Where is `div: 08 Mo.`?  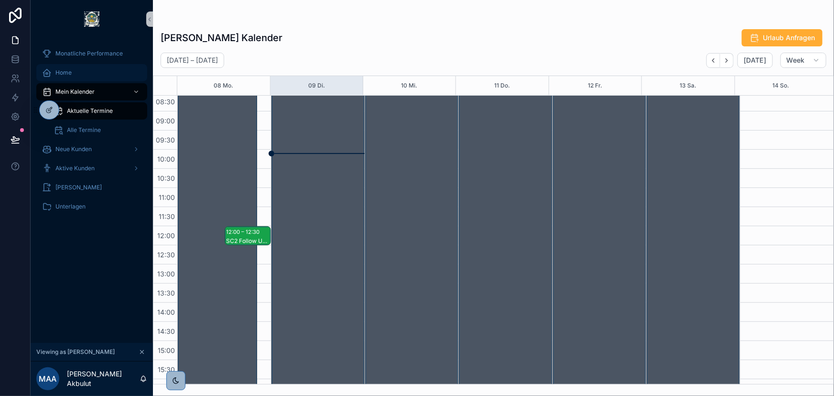 div: 08 Mo. is located at coordinates (223, 86).